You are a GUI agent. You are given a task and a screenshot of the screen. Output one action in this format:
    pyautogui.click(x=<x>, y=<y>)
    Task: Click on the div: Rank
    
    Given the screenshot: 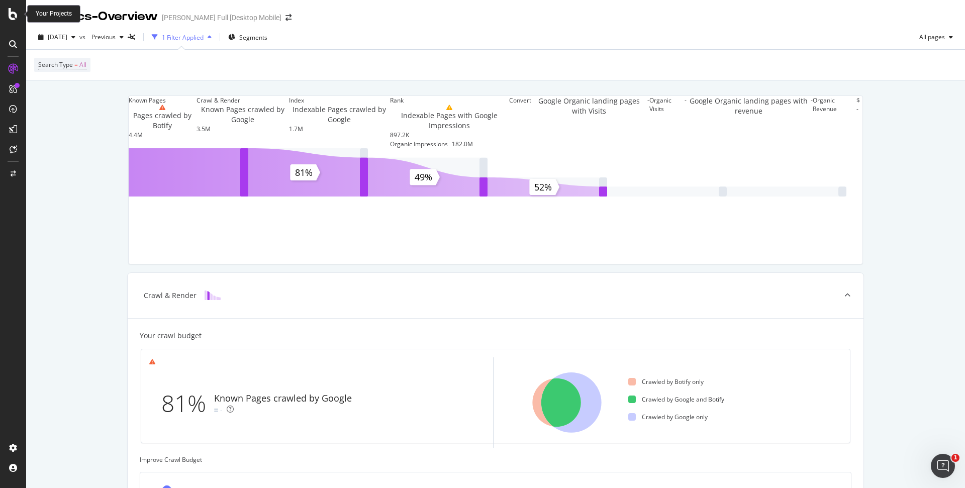 What is the action you would take?
    pyautogui.click(x=396, y=100)
    